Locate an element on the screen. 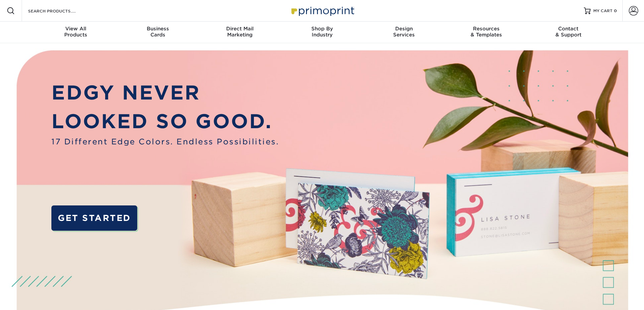 The image size is (644, 310). p: EDGY NEVER is located at coordinates (165, 93).